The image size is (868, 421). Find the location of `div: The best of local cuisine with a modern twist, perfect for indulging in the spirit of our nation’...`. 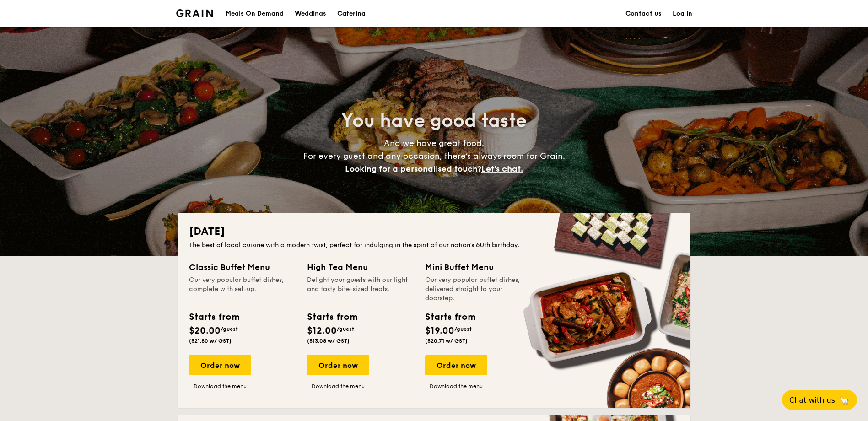

div: The best of local cuisine with a modern twist, perfect for indulging in the spirit of our nation’... is located at coordinates (434, 246).